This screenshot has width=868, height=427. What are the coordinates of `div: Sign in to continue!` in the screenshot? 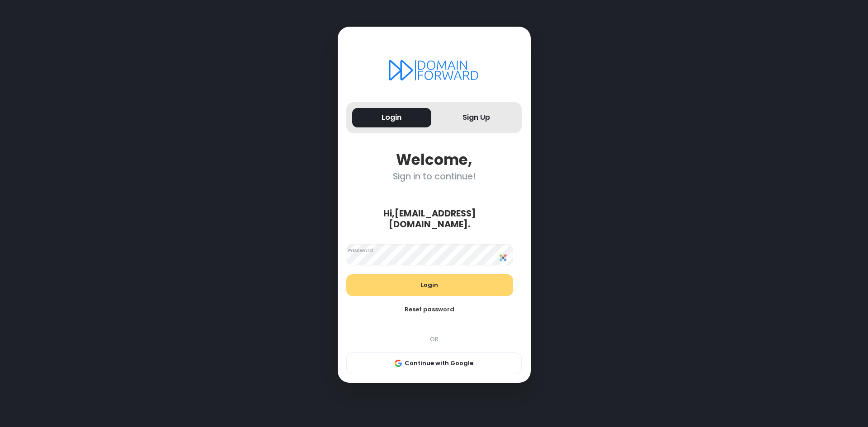 It's located at (434, 176).